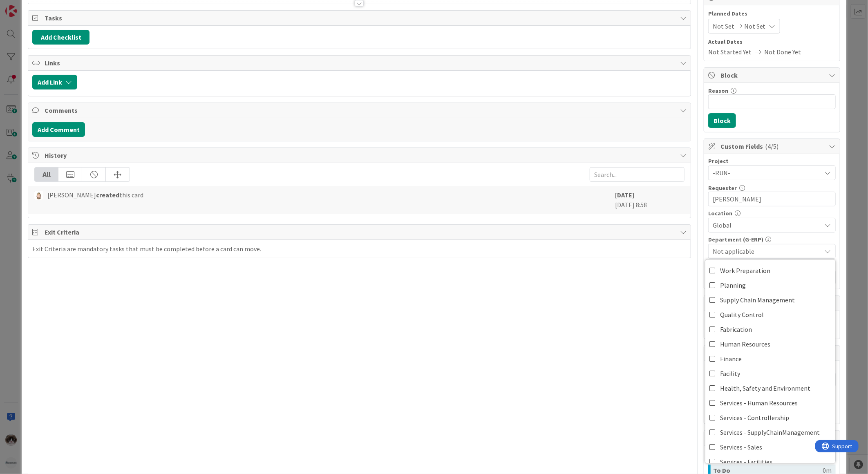 Image resolution: width=868 pixels, height=474 pixels. Describe the element at coordinates (744, 271) in the screenshot. I see `span: Work Preparation` at that location.